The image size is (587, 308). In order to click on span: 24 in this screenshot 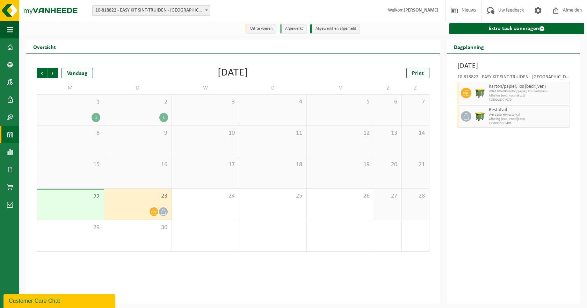, I will do `click(205, 196)`.